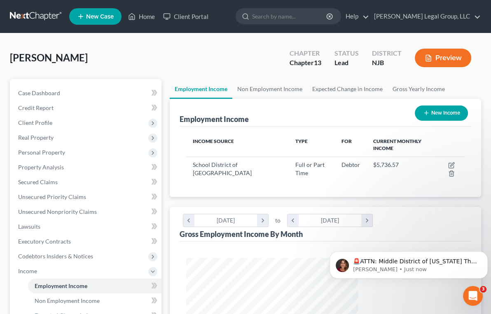 The width and height of the screenshot is (491, 314). What do you see at coordinates (386, 164) in the screenshot?
I see `span: $5,736.57` at bounding box center [386, 164].